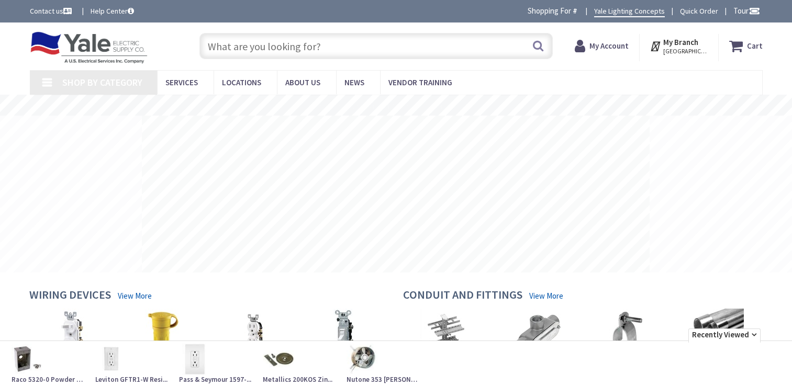 This screenshot has width=792, height=386. I want to click on img: Nutone 353 Gable Mount Attic Ventilator Galvanized Steel Broan®, so click(362, 360).